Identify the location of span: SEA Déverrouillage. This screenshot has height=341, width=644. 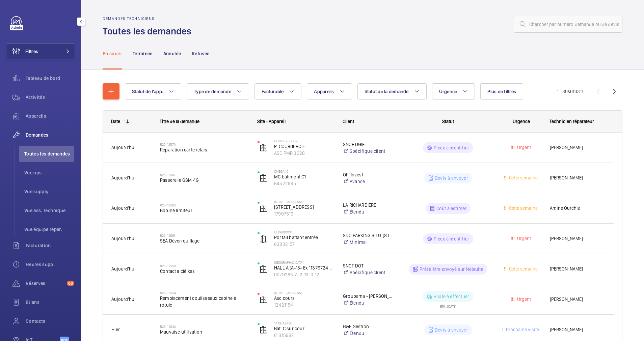
(204, 241).